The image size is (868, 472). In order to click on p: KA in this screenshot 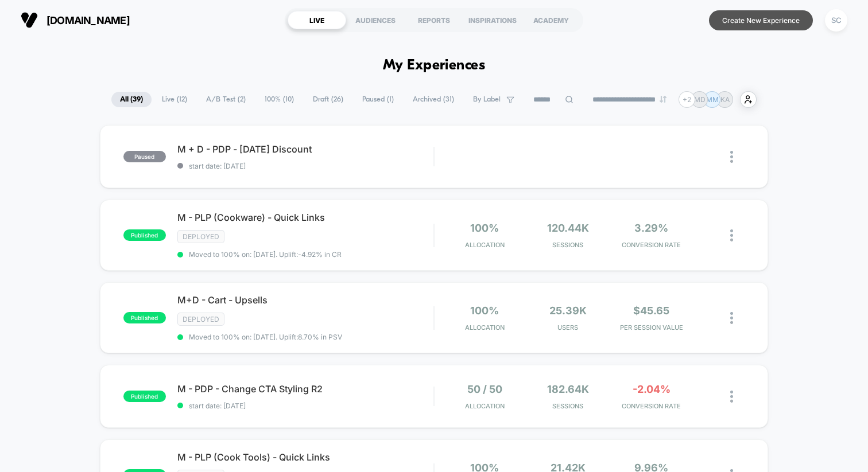, I will do `click(725, 99)`.